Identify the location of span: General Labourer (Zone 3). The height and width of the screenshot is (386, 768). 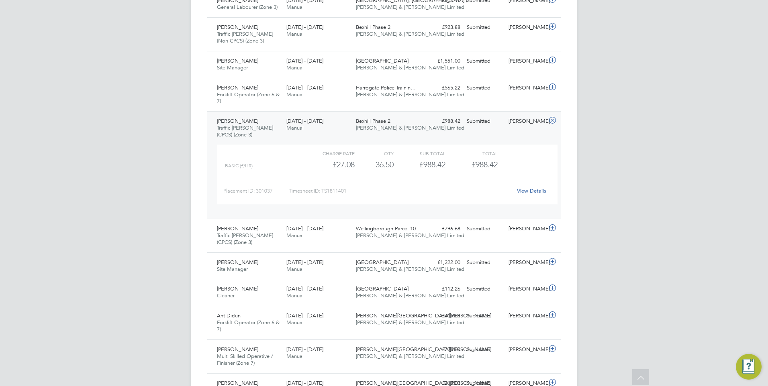
(247, 7).